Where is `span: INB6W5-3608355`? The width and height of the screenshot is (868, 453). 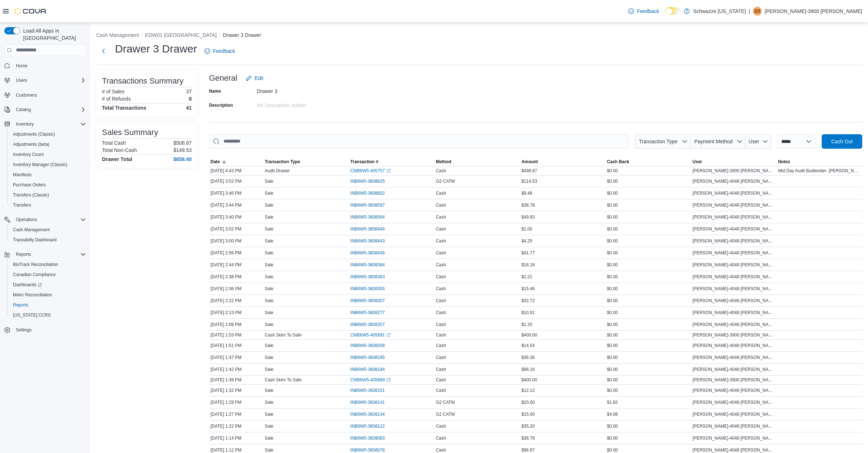 span: INB6W5-3608355 is located at coordinates (367, 289).